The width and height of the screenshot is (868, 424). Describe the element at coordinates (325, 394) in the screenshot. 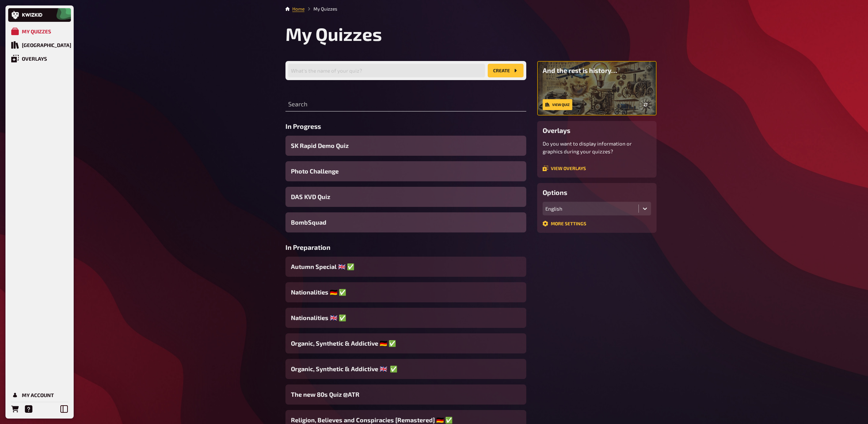

I see `span: The new 80s Quiz @ATR` at that location.